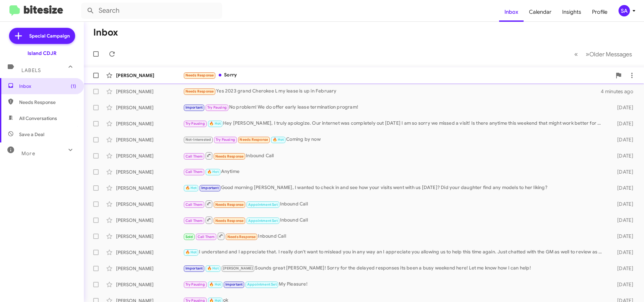 This screenshot has width=644, height=302. I want to click on span: Profile, so click(599, 12).